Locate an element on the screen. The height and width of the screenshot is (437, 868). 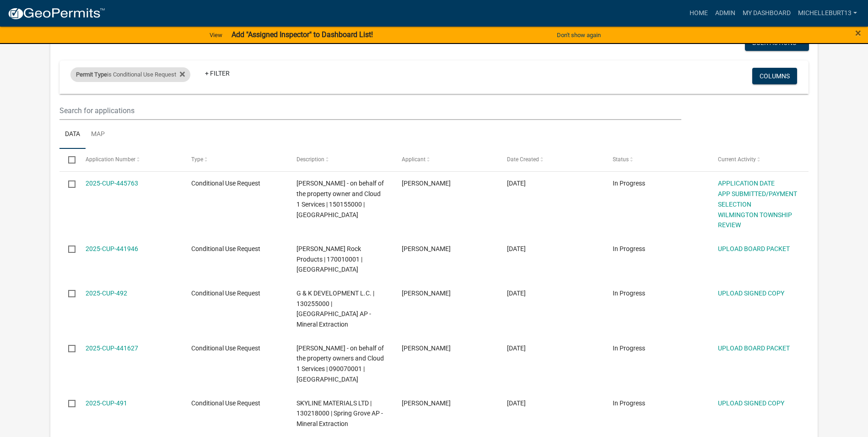
span: Mike Huizenga - on behalf of the property owner and Cloud 1 Services | 150155000 | Wilmington is located at coordinates (340, 198).